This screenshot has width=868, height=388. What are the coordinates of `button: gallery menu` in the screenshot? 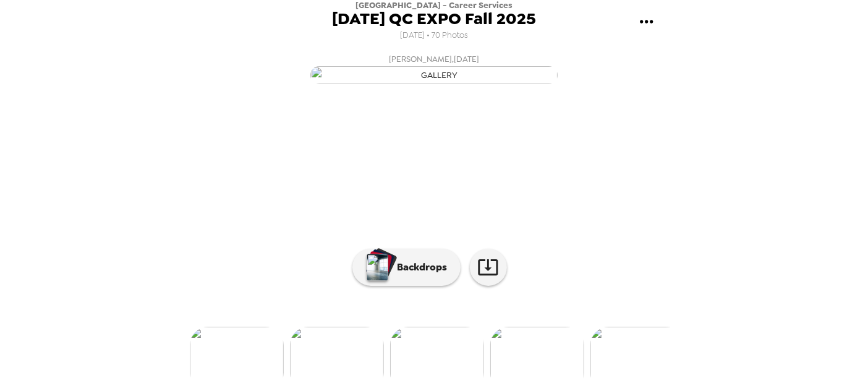 It's located at (646, 22).